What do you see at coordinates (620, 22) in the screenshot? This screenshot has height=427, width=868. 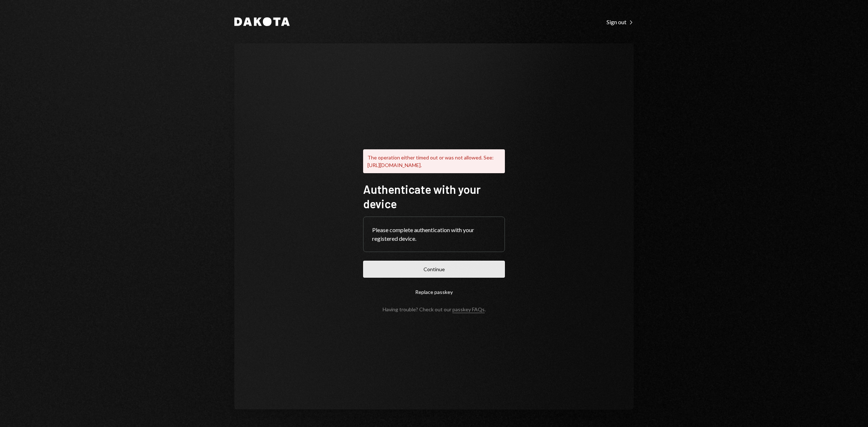 I see `a: Sign out` at bounding box center [620, 22].